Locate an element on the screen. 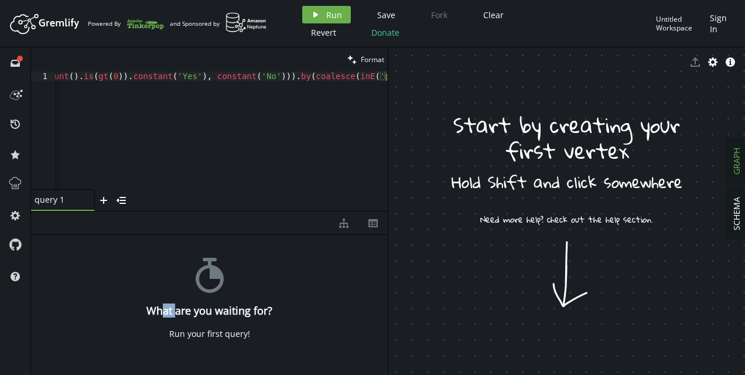 This screenshot has width=745, height=375. span: query 1 is located at coordinates (58, 200).